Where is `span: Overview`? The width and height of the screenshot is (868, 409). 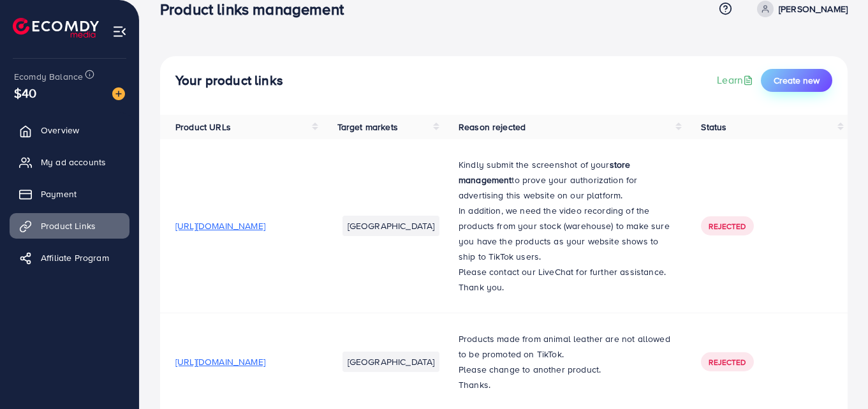
span: Overview is located at coordinates (60, 131).